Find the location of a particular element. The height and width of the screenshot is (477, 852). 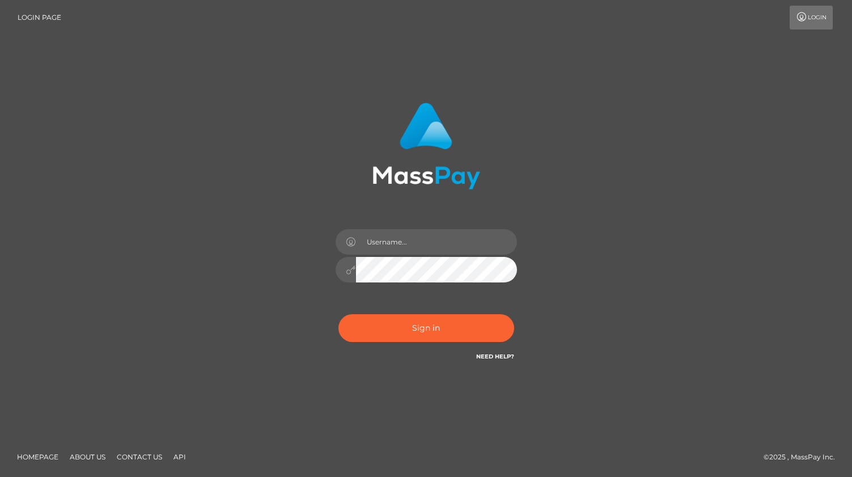

a: Homepage is located at coordinates (37, 457).